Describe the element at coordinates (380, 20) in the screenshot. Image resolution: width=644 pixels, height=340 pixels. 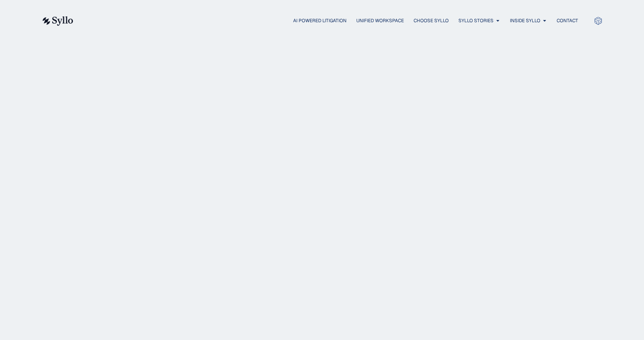
I see `a: Unified Workspace` at that location.